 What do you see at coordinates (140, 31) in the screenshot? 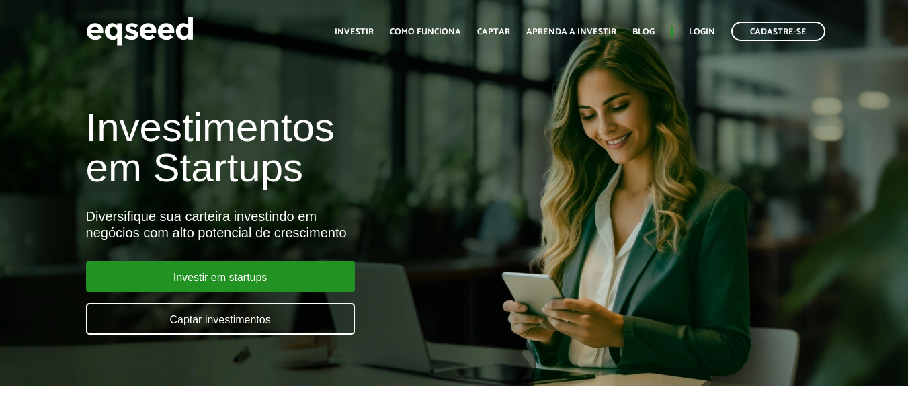
I see `img: EqSeed` at bounding box center [140, 31].